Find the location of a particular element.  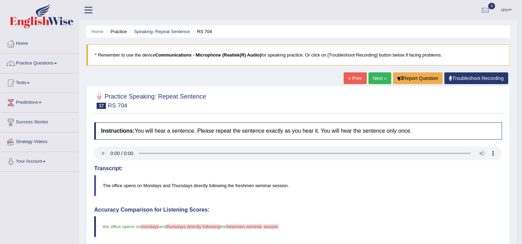

small: RS 704 is located at coordinates (117, 106).